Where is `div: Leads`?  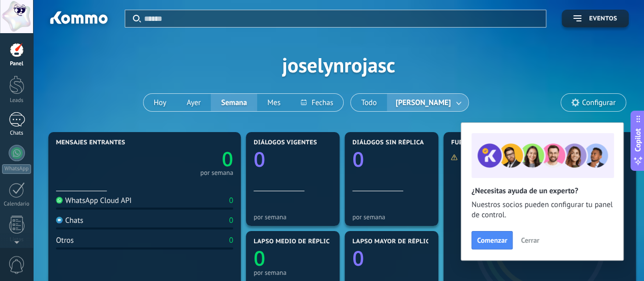
div: Leads is located at coordinates (17, 101).